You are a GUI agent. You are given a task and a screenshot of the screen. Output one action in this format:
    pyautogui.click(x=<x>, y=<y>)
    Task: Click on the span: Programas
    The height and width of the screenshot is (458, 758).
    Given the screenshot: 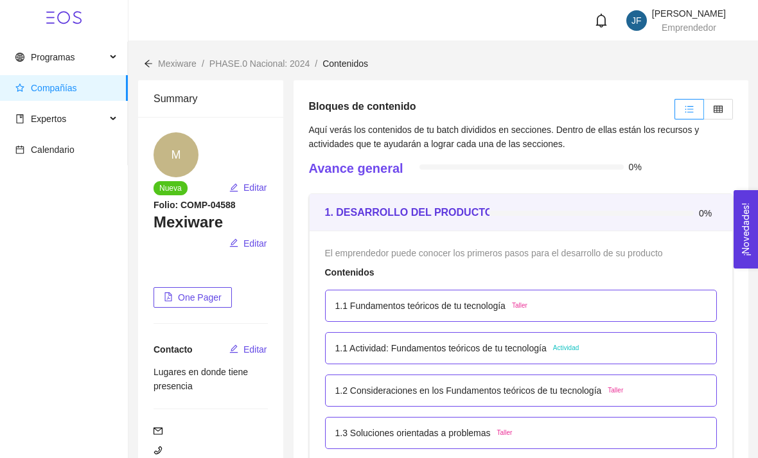 What is the action you would take?
    pyautogui.click(x=53, y=57)
    